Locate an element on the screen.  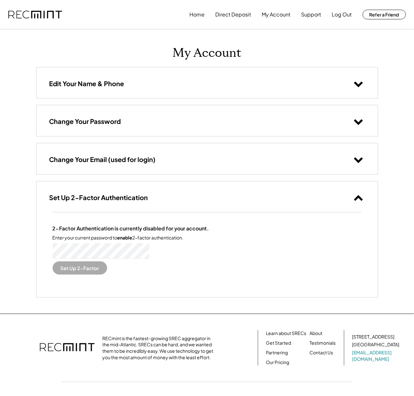
a: Contact Us is located at coordinates (322, 353).